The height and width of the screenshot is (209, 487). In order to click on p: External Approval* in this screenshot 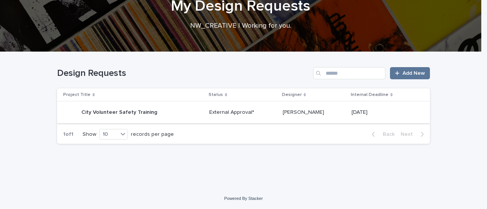, I will do `click(243, 113)`.